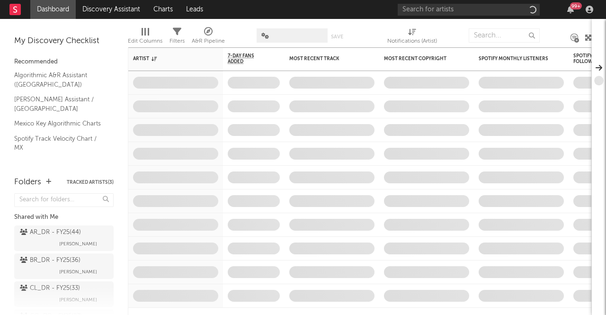 The width and height of the screenshot is (606, 315). What do you see at coordinates (337, 36) in the screenshot?
I see `button: Save` at bounding box center [337, 36].